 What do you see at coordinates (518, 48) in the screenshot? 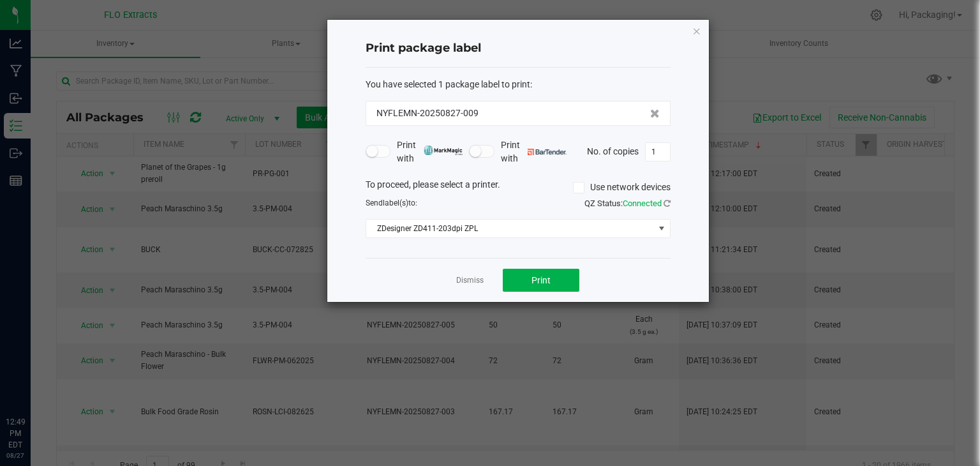
I see `h4: Print package label` at bounding box center [518, 48].